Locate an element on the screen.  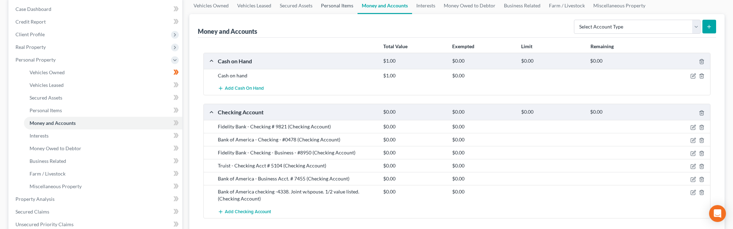
span: Personal Property is located at coordinates (36, 59).